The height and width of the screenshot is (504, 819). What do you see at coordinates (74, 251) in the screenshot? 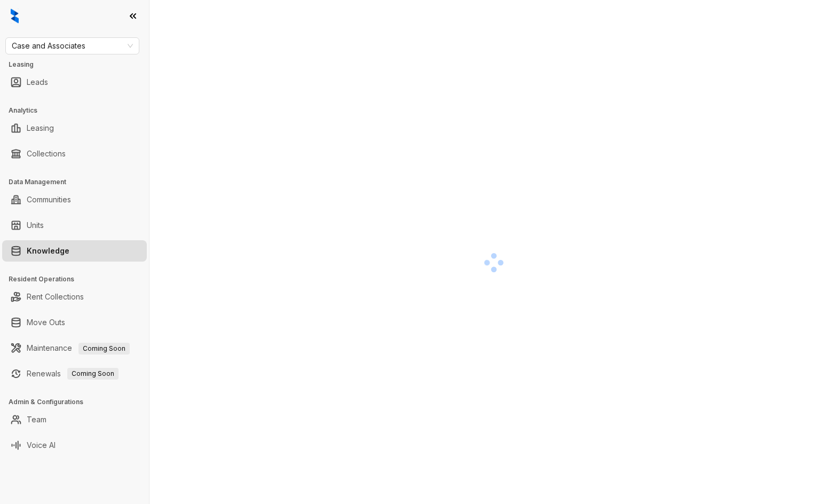
I see `li: Knowledge` at bounding box center [74, 251].